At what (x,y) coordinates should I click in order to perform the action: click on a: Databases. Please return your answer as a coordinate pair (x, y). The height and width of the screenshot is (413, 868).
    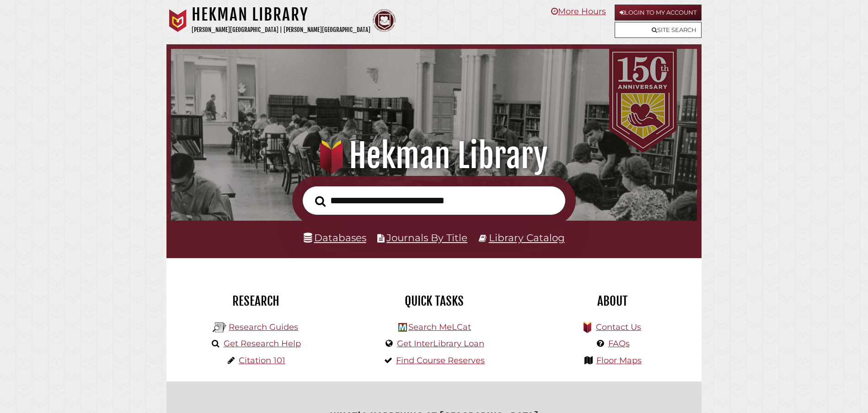
    Looking at the image, I should click on (335, 237).